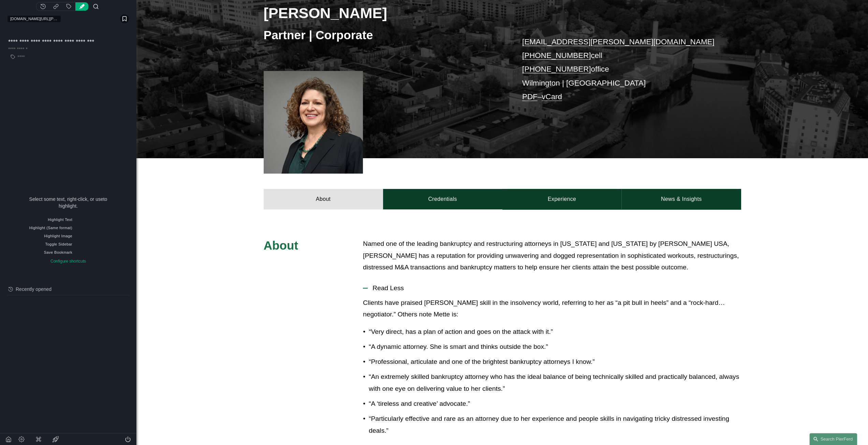  I want to click on h3: Partner | Corporate, so click(383, 35).